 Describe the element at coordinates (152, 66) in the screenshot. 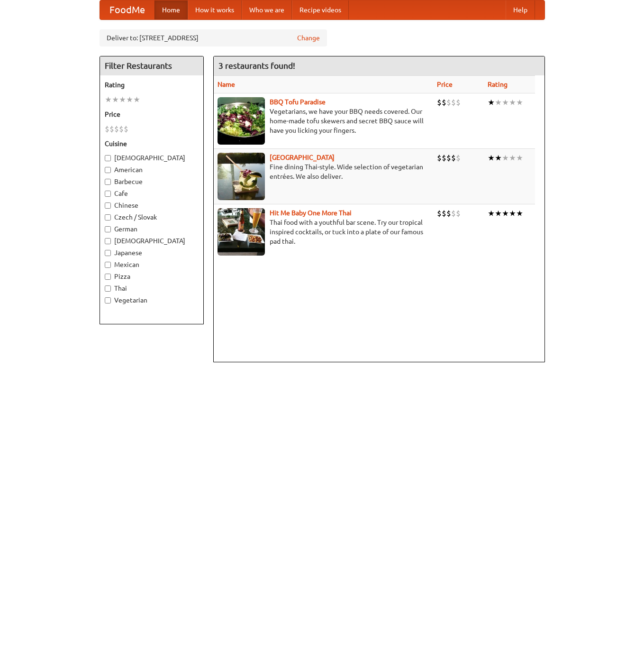

I see `h4: Filter Restaurants` at that location.